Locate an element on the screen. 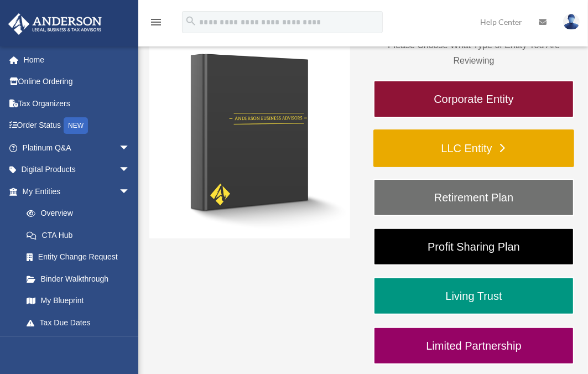  a: Tax Due Dates is located at coordinates (81, 323).